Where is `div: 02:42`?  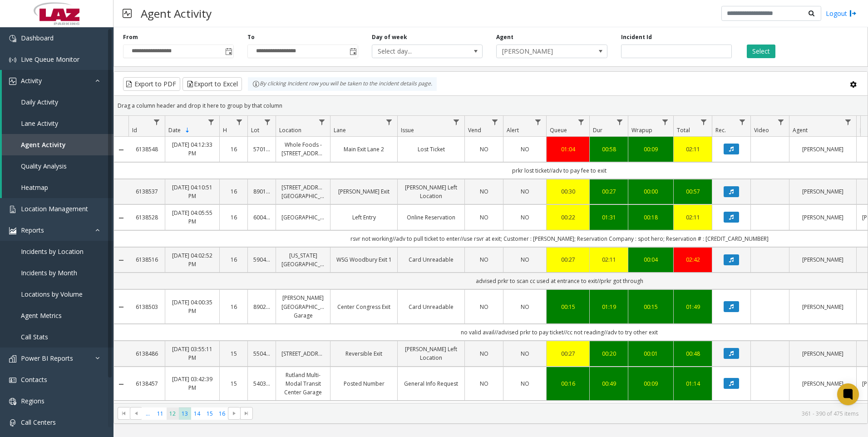
div: 02:42 is located at coordinates (693, 259).